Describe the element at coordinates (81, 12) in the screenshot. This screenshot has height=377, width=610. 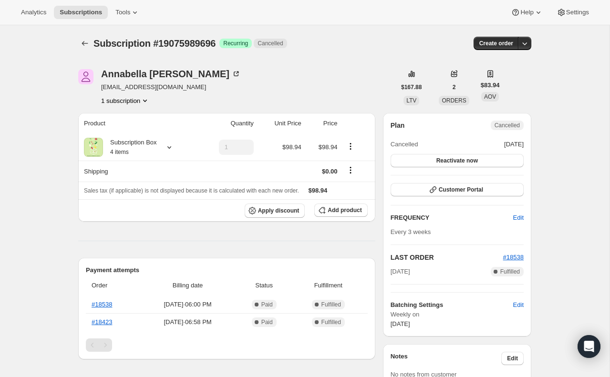
I see `span: Subscriptions` at that location.